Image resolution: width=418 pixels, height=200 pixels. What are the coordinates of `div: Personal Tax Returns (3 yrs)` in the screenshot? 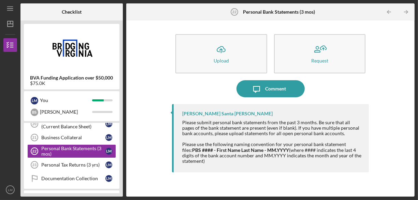 It's located at (73, 165).